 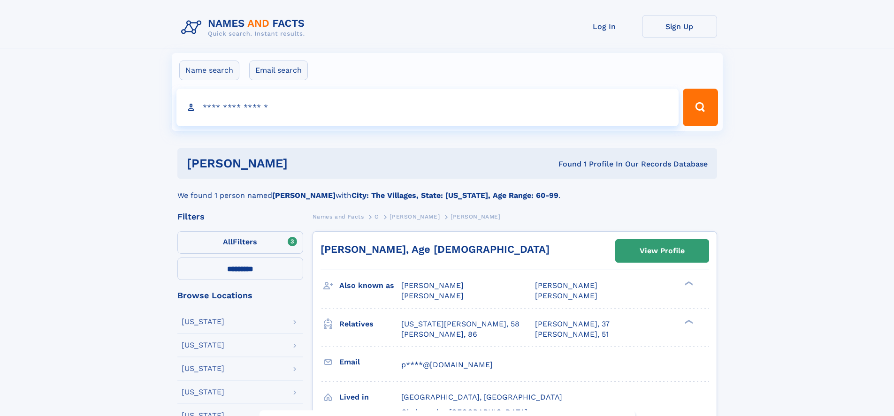 What do you see at coordinates (228, 242) in the screenshot?
I see `span: All` at bounding box center [228, 242].